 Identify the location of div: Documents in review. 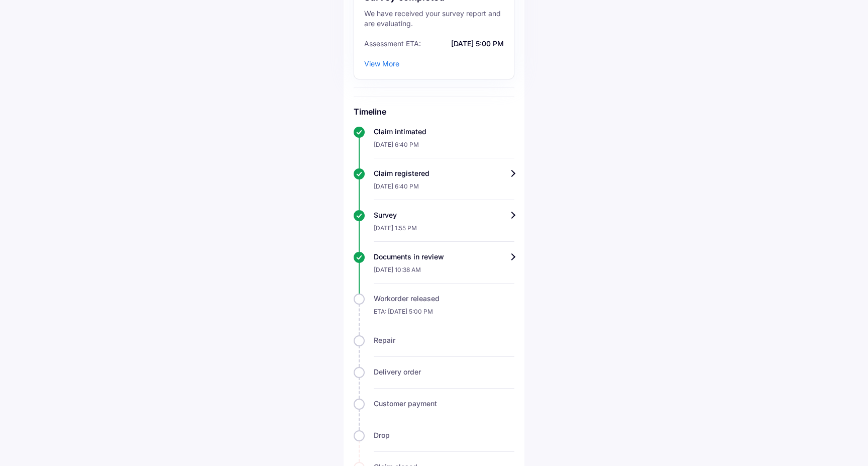
(444, 257).